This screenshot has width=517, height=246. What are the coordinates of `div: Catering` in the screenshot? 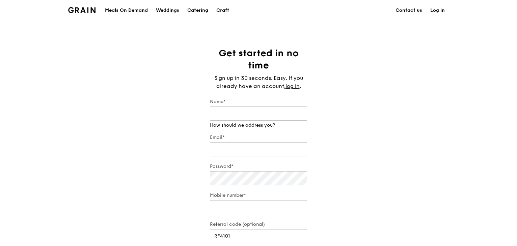 It's located at (198, 10).